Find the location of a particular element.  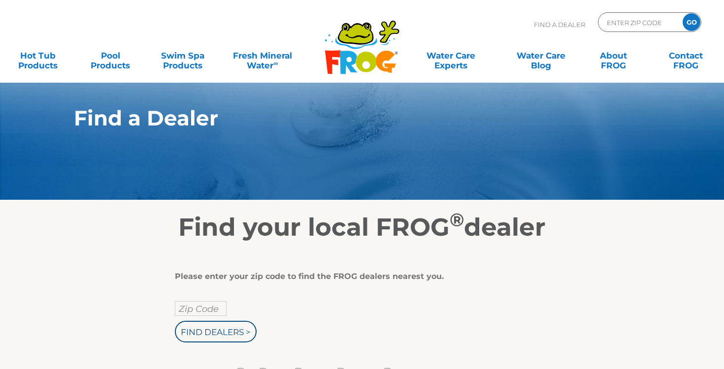

a: PoolProducts is located at coordinates (110, 56).